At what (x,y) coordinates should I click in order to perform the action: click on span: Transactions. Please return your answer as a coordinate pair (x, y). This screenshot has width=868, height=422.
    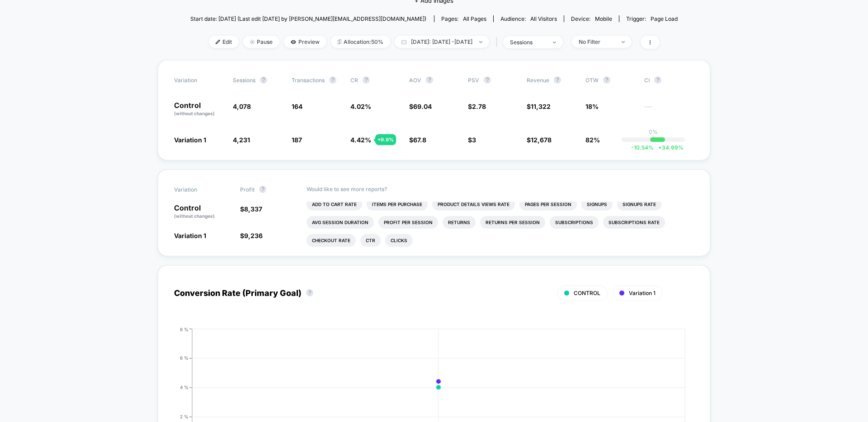
    Looking at the image, I should click on (308, 80).